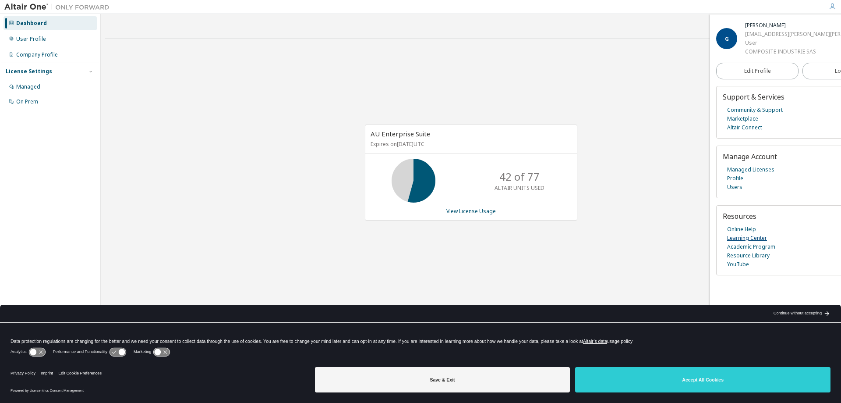 The image size is (841, 403). What do you see at coordinates (751, 170) in the screenshot?
I see `a: Managed Licenses` at bounding box center [751, 170].